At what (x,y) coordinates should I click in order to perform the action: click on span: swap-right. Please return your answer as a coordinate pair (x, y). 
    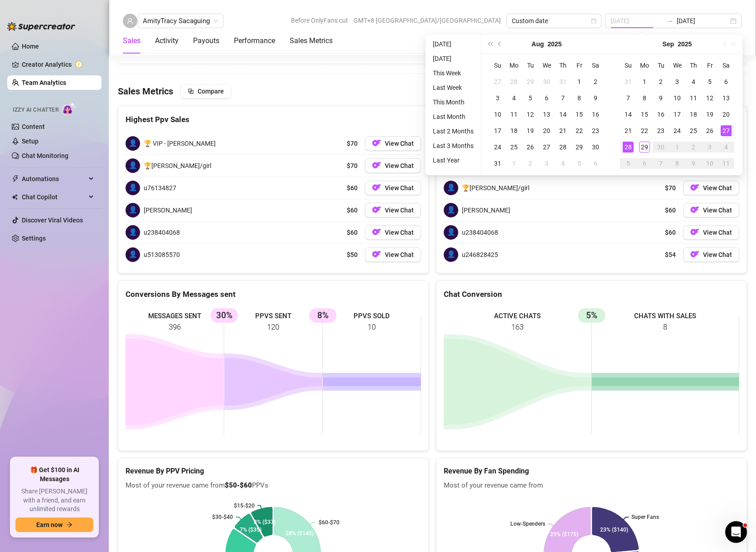
    Looking at the image, I should click on (670, 21).